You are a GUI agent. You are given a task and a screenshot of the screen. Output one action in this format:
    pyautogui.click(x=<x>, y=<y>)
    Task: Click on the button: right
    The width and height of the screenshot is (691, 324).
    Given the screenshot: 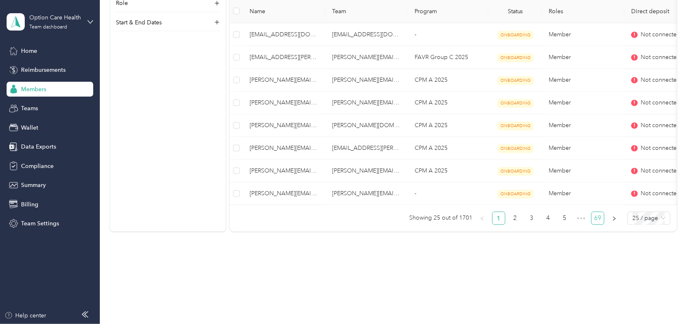 What is the action you would take?
    pyautogui.click(x=614, y=218)
    